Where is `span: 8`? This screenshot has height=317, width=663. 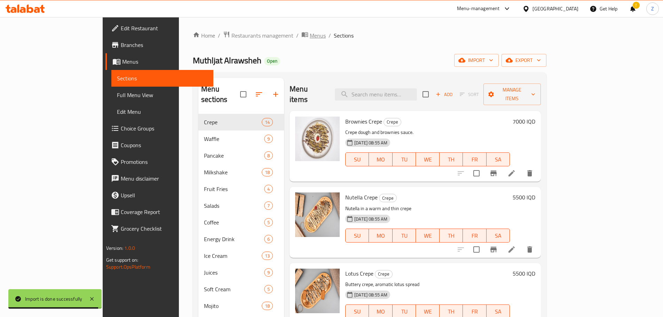 span: 8 is located at coordinates (268, 155).